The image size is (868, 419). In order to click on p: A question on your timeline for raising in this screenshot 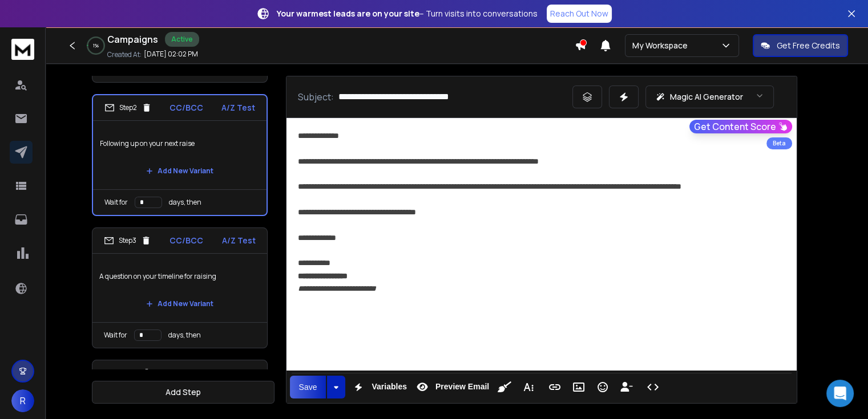, I will do `click(180, 277)`.